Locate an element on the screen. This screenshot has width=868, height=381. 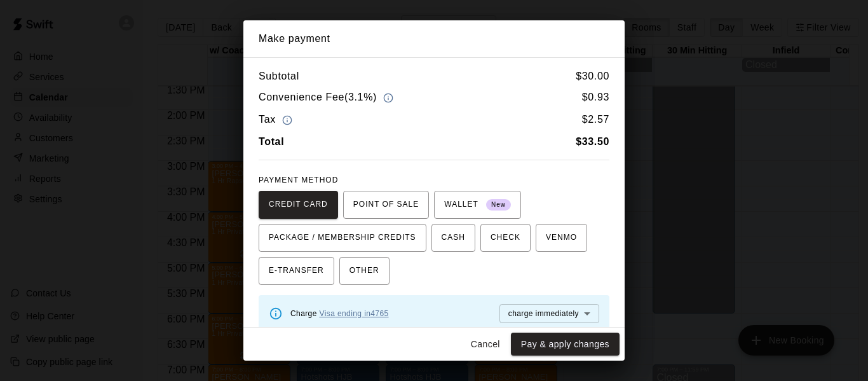
button: Pay & apply changes is located at coordinates (565, 344).